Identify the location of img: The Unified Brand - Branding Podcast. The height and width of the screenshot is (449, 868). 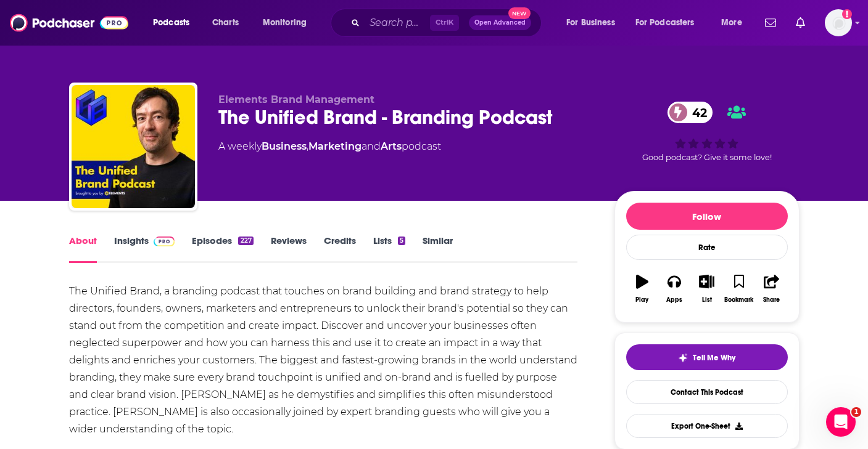
(133, 146).